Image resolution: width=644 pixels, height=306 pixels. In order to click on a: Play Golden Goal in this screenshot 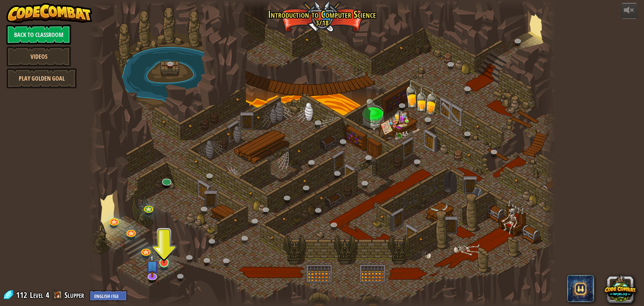, I will do `click(42, 78)`.